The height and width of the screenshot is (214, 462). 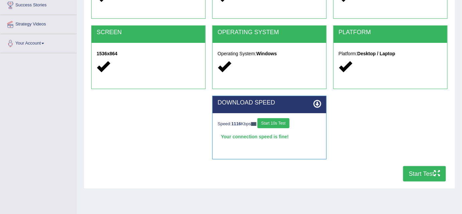 What do you see at coordinates (149, 32) in the screenshot?
I see `h2: SCREEN` at bounding box center [149, 32].